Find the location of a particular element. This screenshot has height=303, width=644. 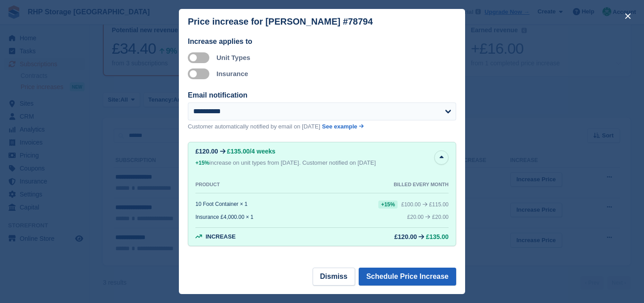

button: Dismiss is located at coordinates (334, 277).